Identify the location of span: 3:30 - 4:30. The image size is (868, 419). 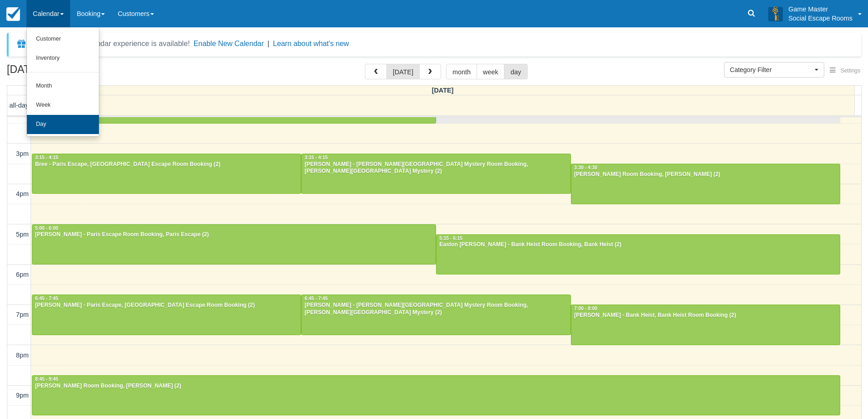
(586, 167).